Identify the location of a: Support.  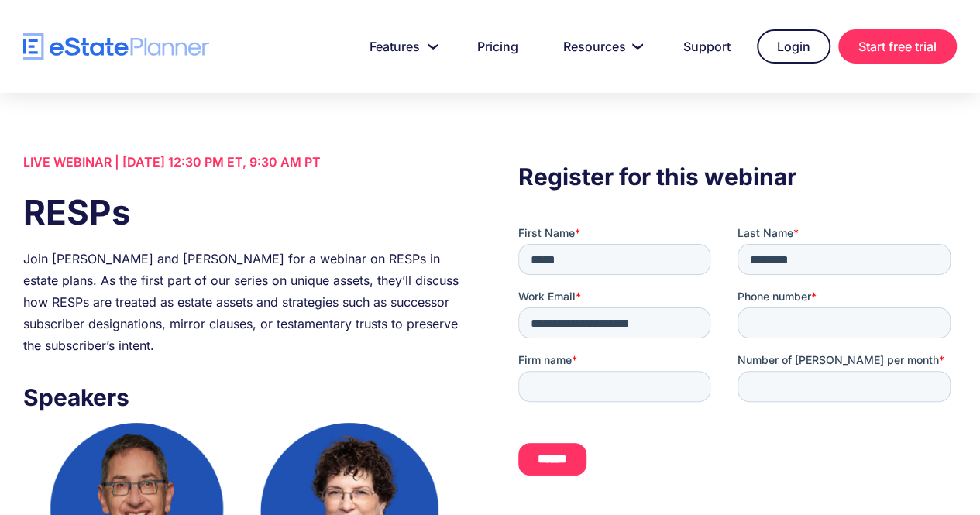
(707, 46).